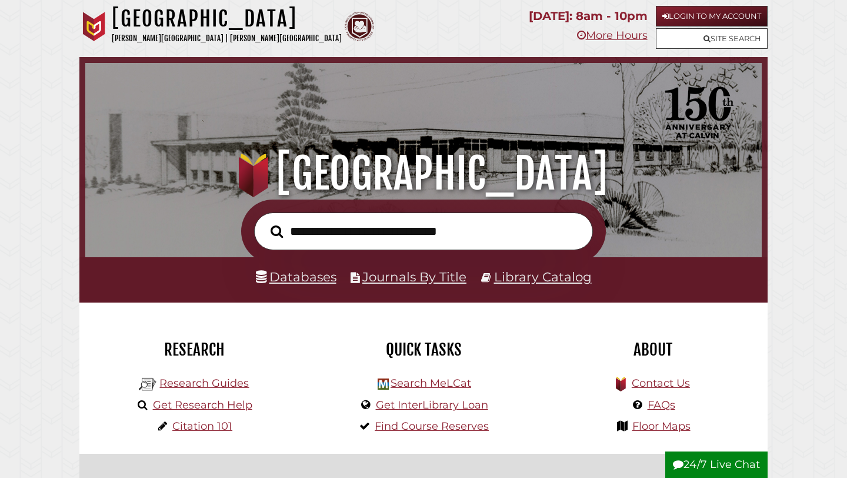  What do you see at coordinates (712, 38) in the screenshot?
I see `a: Site Search` at bounding box center [712, 38].